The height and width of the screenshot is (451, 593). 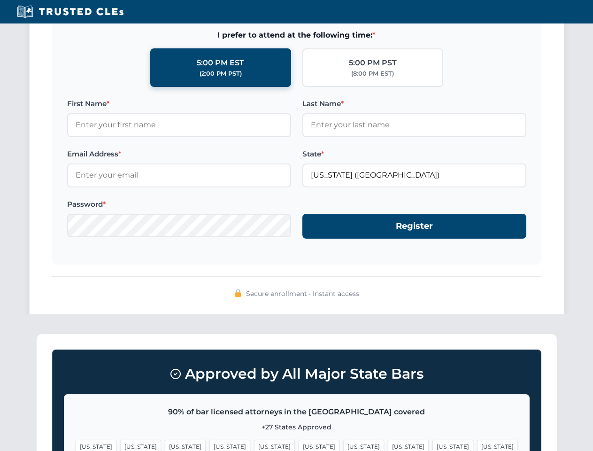 I want to click on div: (2:00 PM PST), so click(x=221, y=74).